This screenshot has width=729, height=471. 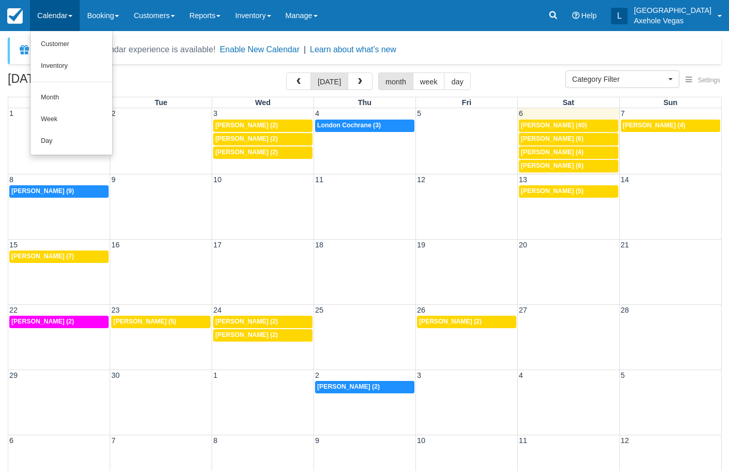 What do you see at coordinates (457, 81) in the screenshot?
I see `button: day` at bounding box center [457, 81].